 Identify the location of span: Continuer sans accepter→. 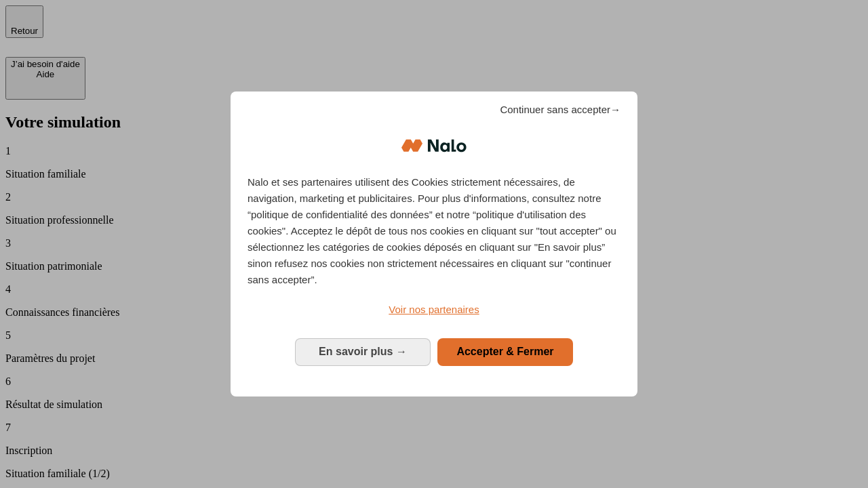
(560, 110).